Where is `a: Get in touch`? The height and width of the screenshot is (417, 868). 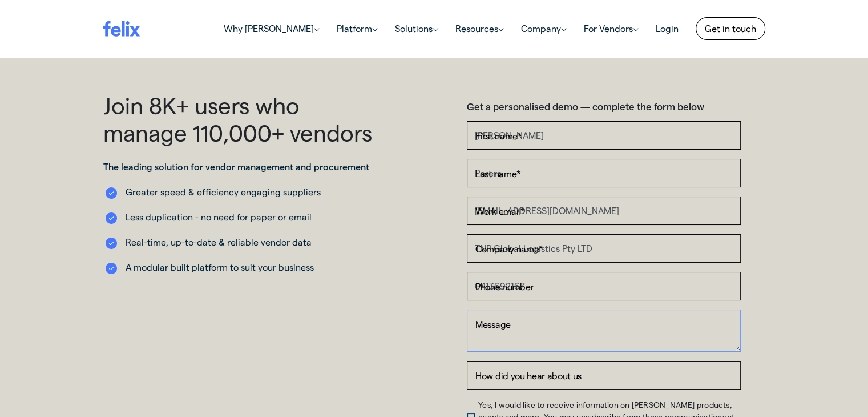 a: Get in touch is located at coordinates (731, 29).